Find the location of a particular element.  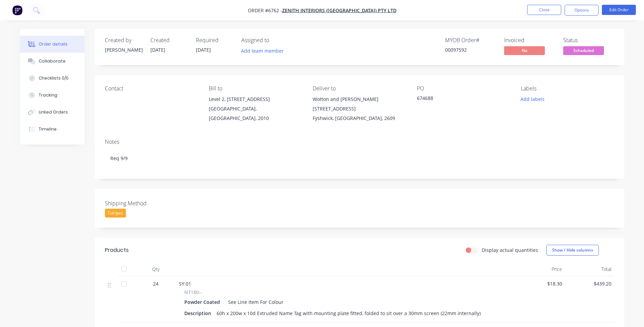

div: Powder Coated is located at coordinates (203, 302).